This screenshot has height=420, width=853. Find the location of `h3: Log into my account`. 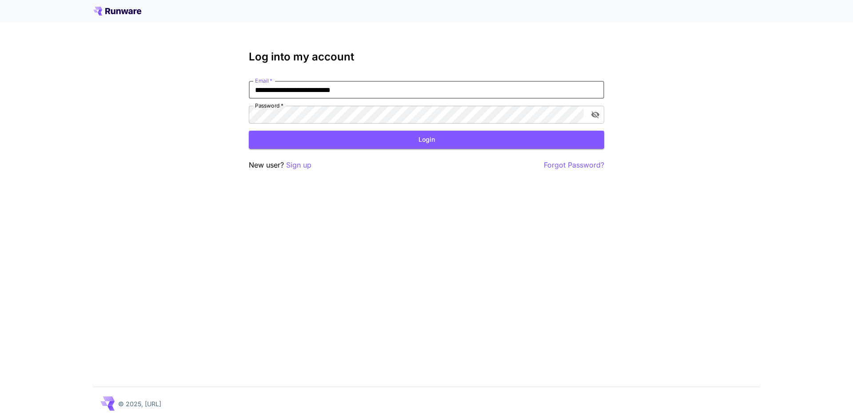

h3: Log into my account is located at coordinates (427, 57).